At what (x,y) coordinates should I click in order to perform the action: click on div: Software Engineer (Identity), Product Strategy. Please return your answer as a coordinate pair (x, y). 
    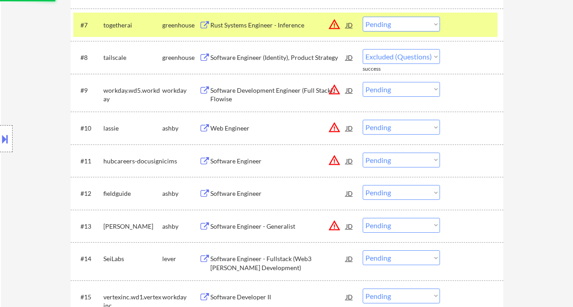
    Looking at the image, I should click on (278, 58).